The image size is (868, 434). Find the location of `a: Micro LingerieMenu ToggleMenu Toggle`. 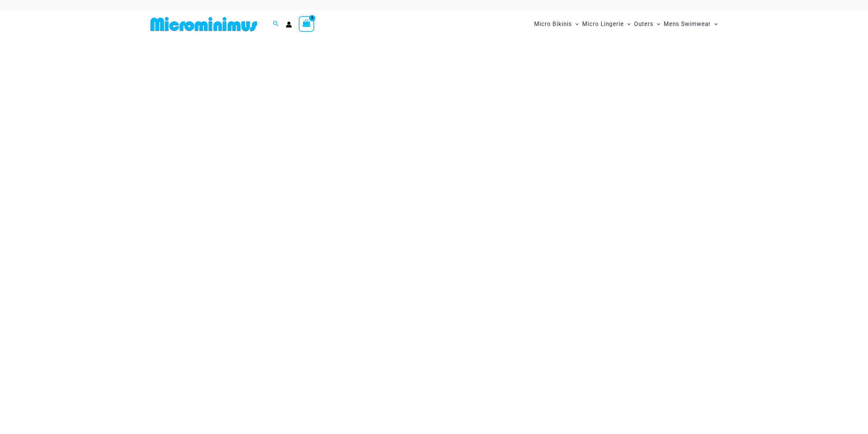

a: Micro LingerieMenu ToggleMenu Toggle is located at coordinates (607, 24).